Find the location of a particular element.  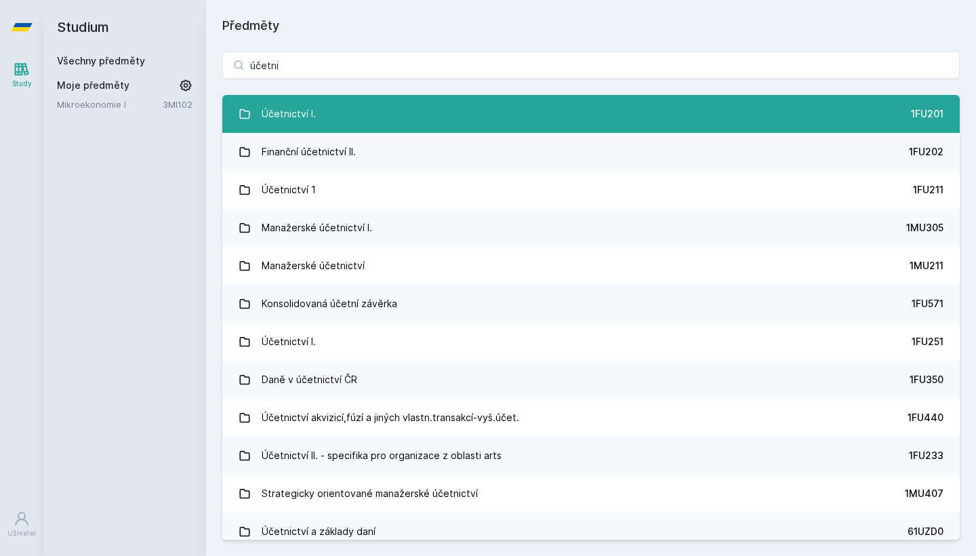

a: Study is located at coordinates (22, 75).